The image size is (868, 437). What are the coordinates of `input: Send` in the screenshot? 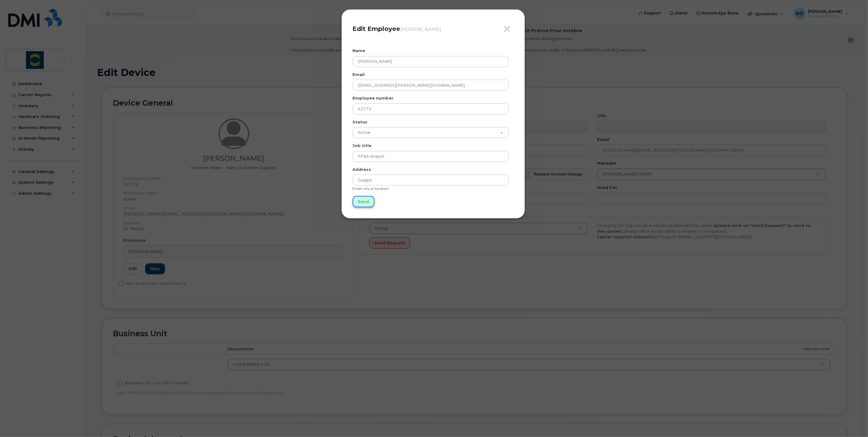 It's located at (363, 202).